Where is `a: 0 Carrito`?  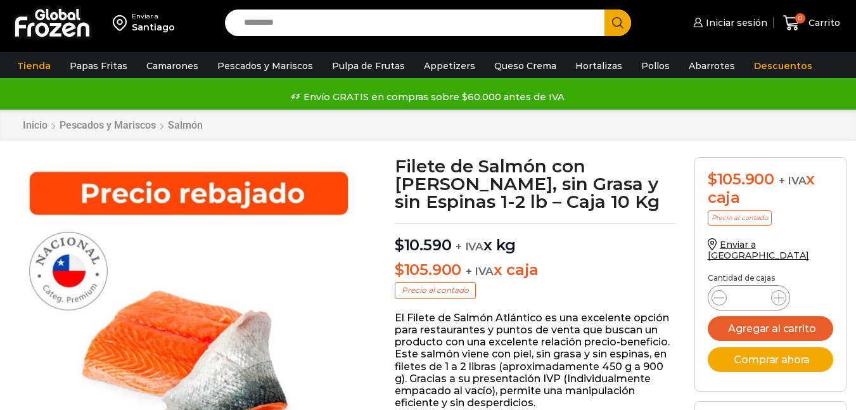
a: 0 Carrito is located at coordinates (812, 23).